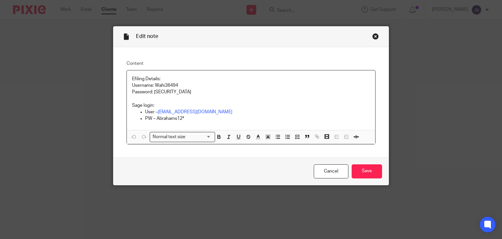 The image size is (502, 239). What do you see at coordinates (331, 171) in the screenshot?
I see `a: Cancel` at bounding box center [331, 171].